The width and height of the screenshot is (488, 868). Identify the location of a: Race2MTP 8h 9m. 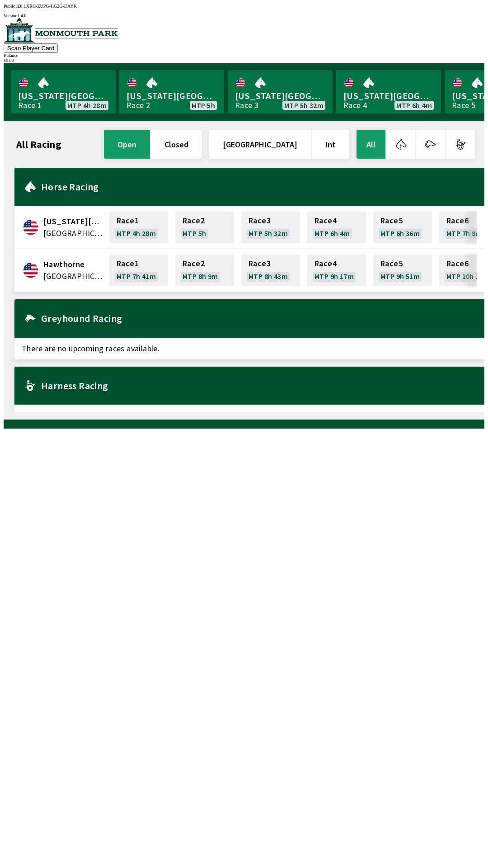
(205, 270).